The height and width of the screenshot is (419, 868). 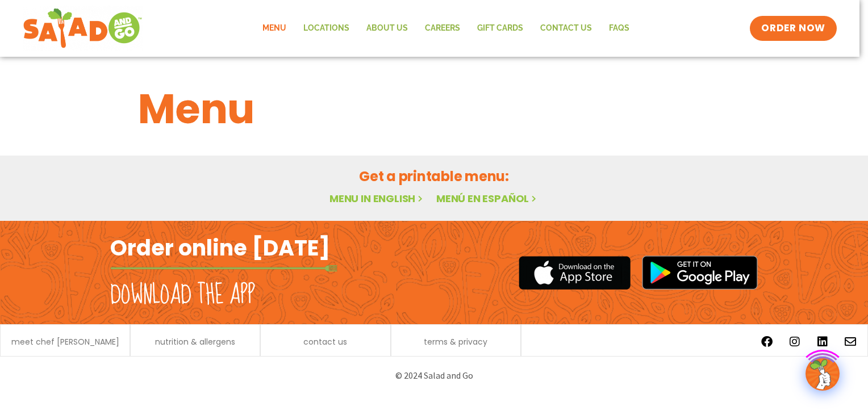 What do you see at coordinates (434, 176) in the screenshot?
I see `h2: Get a printable menu:` at bounding box center [434, 176].